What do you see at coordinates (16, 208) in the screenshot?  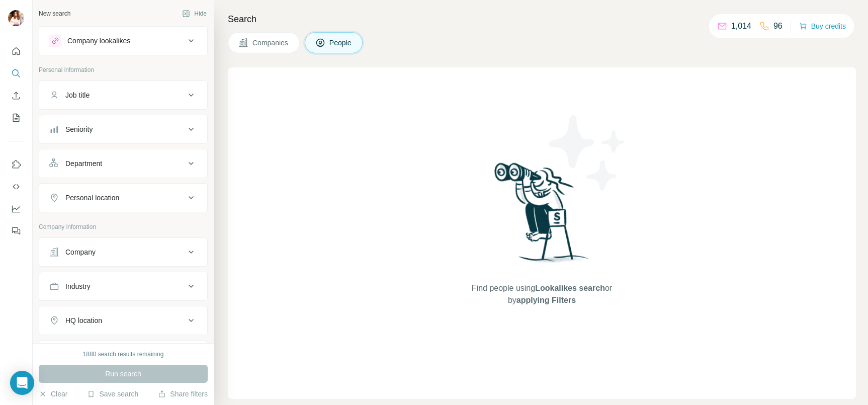 I see `button: Dashboard` at bounding box center [16, 208].